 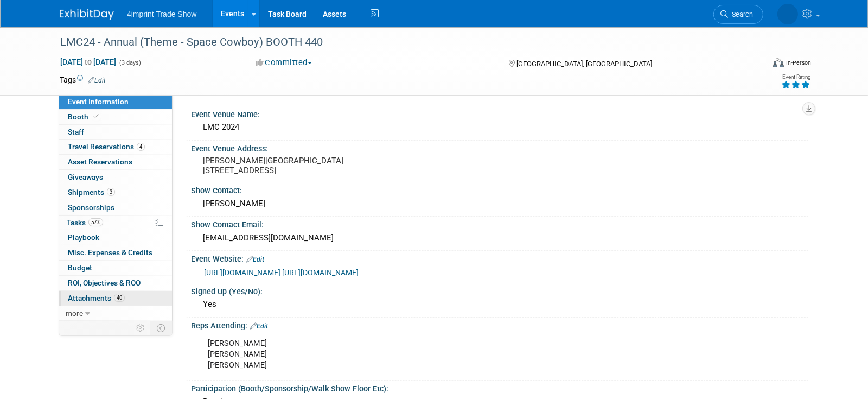 I want to click on a: Budget, so click(x=116, y=268).